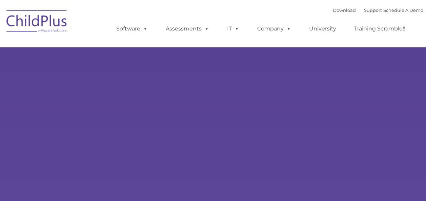 This screenshot has height=201, width=426. I want to click on a: University, so click(323, 29).